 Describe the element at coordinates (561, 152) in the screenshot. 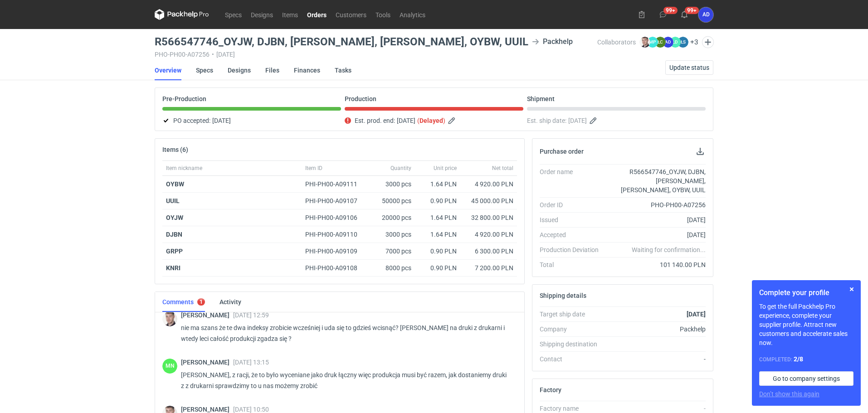

I see `h2: Purchase order` at that location.